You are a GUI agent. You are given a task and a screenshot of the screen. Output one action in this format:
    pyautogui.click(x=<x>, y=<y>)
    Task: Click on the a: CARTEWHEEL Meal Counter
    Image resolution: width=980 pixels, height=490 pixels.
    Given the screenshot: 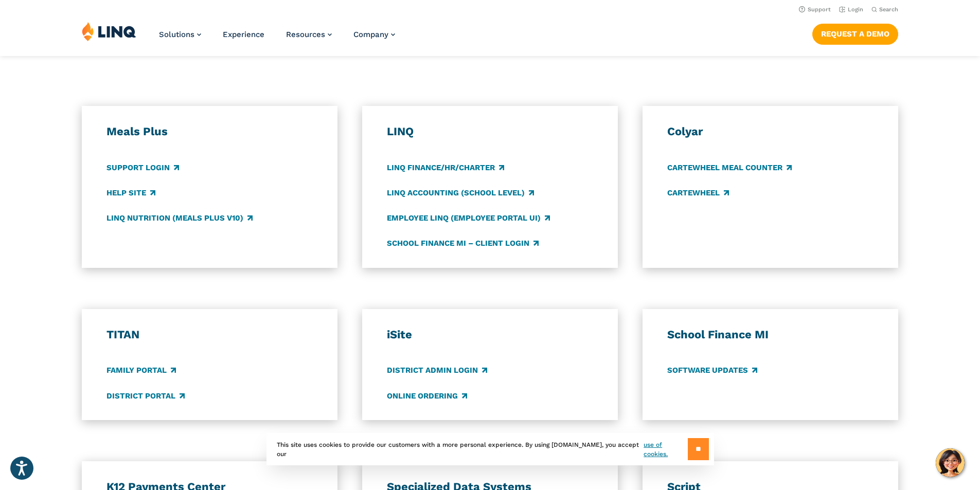 What is the action you would take?
    pyautogui.click(x=729, y=168)
    